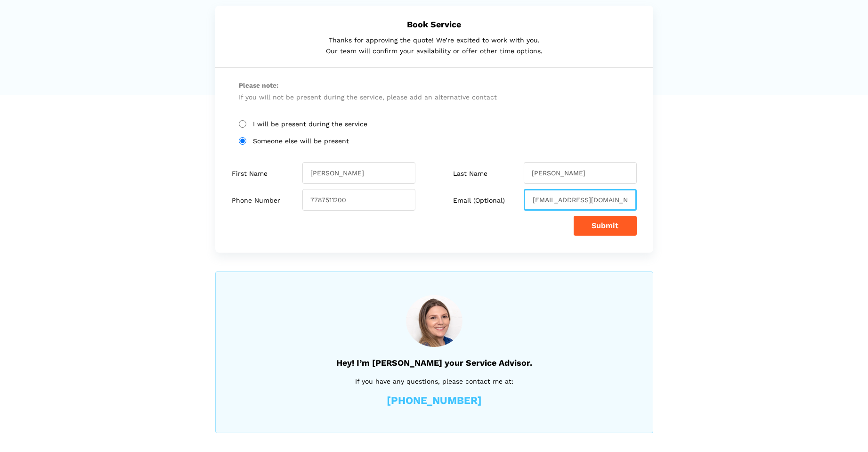  Describe the element at coordinates (243, 124) in the screenshot. I see `input: I will be present during the service` at that location.